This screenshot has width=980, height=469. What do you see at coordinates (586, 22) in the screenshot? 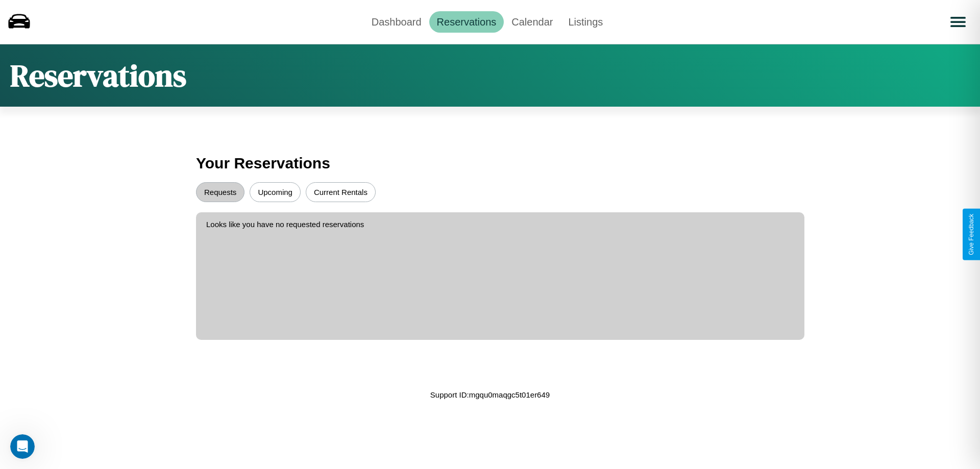
I see `a: Listings` at bounding box center [586, 22].